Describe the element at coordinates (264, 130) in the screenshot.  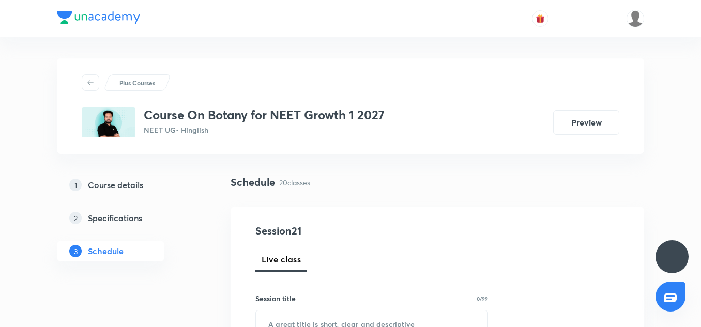
I see `p: NEET UG • Hinglish` at that location.